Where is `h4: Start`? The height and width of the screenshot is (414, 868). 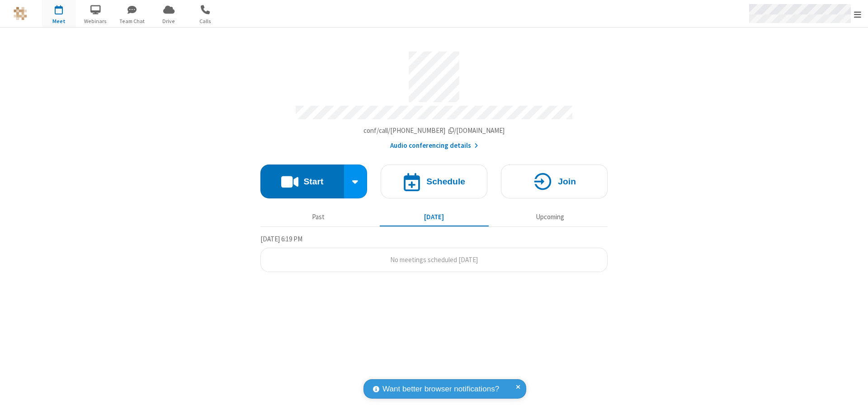 h4: Start is located at coordinates (313, 181).